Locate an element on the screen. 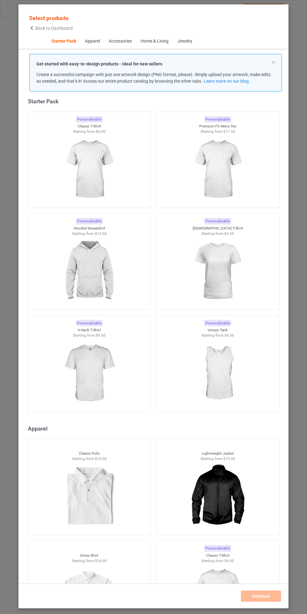 The image size is (307, 614). div: Unisex Tank is located at coordinates (218, 330).